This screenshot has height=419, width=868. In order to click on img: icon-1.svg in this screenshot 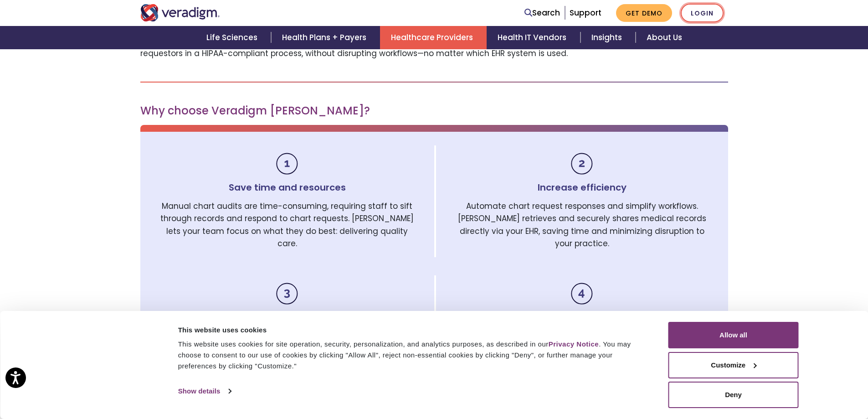, I will do `click(287, 164)`.